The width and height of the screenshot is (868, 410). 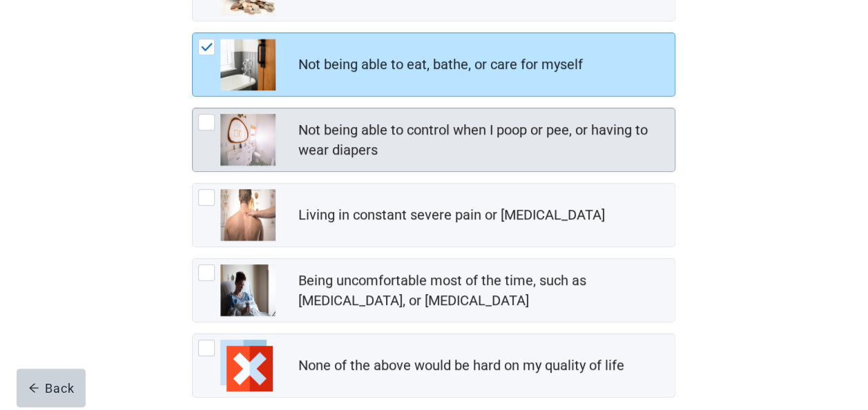 I want to click on div: None of the above would be hard on my quality of life, so click(x=461, y=365).